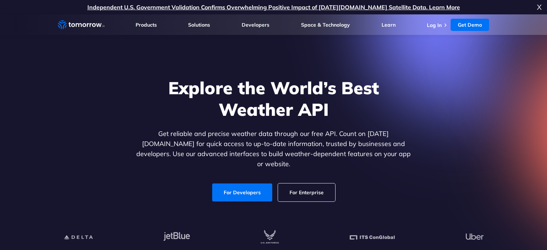 Image resolution: width=547 pixels, height=250 pixels. I want to click on a: For Enterprise, so click(307, 192).